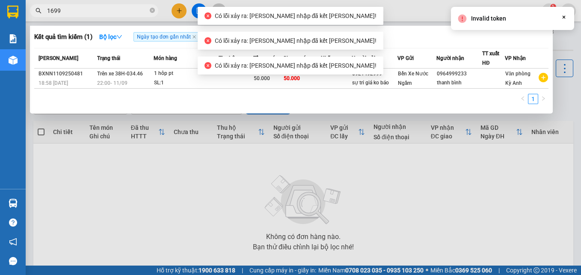 The width and height of the screenshot is (581, 275). Describe the element at coordinates (13, 38) in the screenshot. I see `img: solution-icon` at that location.